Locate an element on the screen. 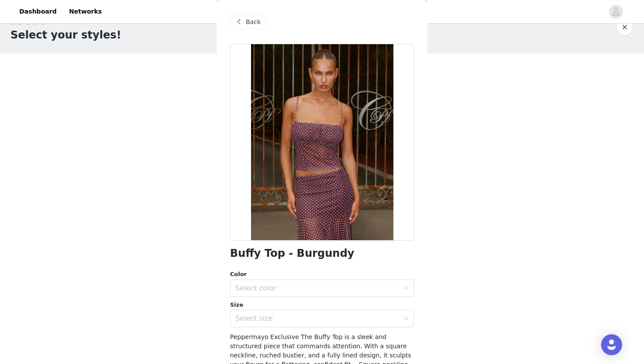 This screenshot has width=644, height=364. h1: Buffy Top - Burgundy is located at coordinates (292, 254).